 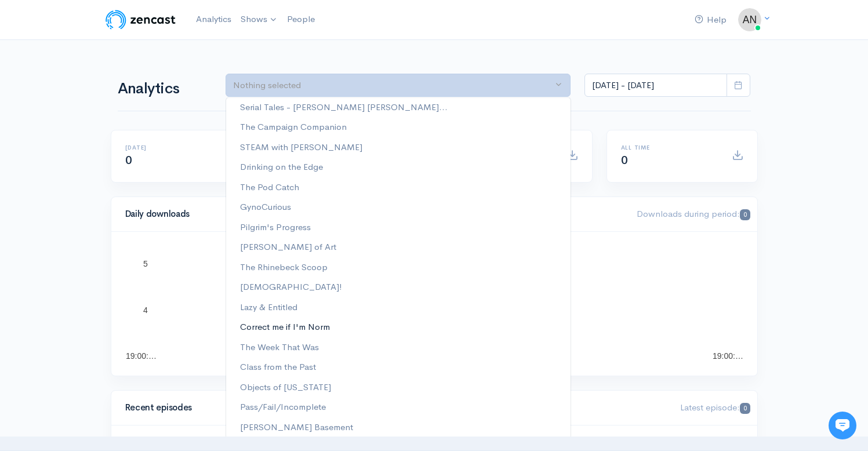 I want to click on svg: A chart., so click(x=434, y=303).